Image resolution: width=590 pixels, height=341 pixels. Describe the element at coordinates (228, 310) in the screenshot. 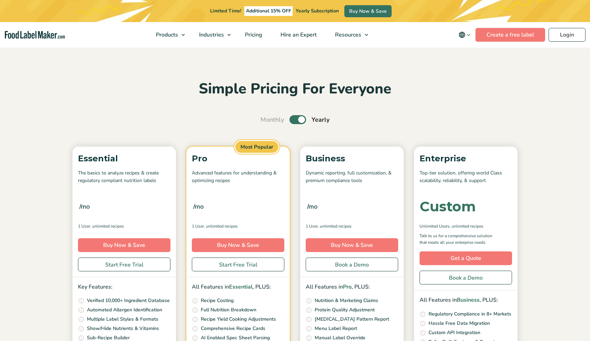

I see `p: Full Nutrition Breakdown` at that location.